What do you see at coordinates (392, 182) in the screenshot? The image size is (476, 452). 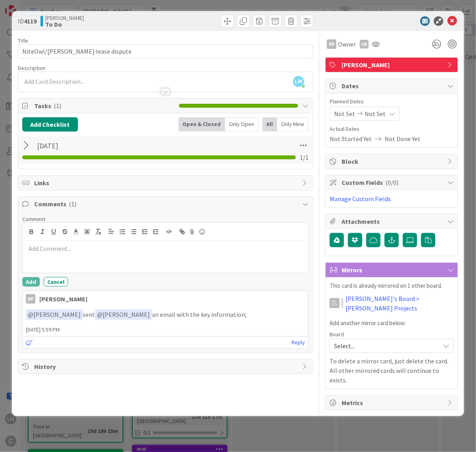 I see `span: ( 0/0 )` at bounding box center [392, 182].